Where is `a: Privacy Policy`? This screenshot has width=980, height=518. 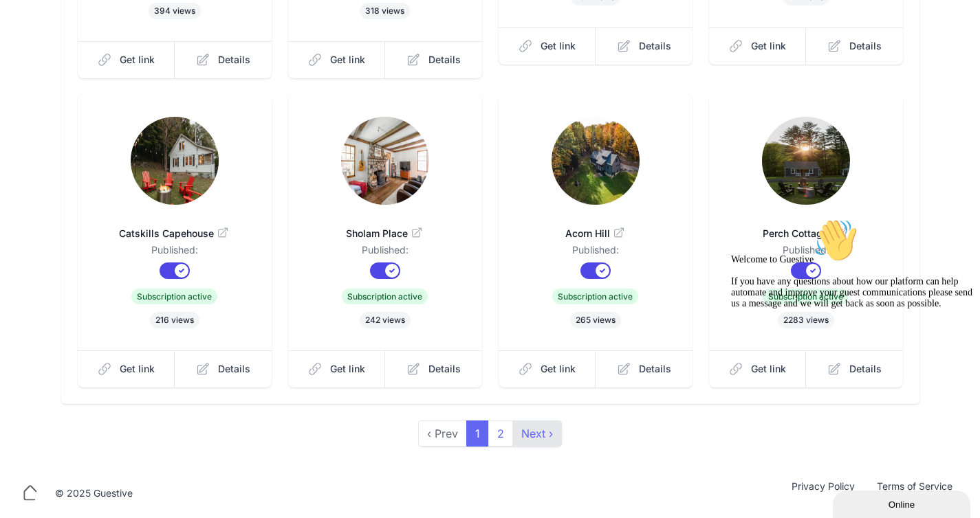
a: Privacy Policy is located at coordinates (823, 493).